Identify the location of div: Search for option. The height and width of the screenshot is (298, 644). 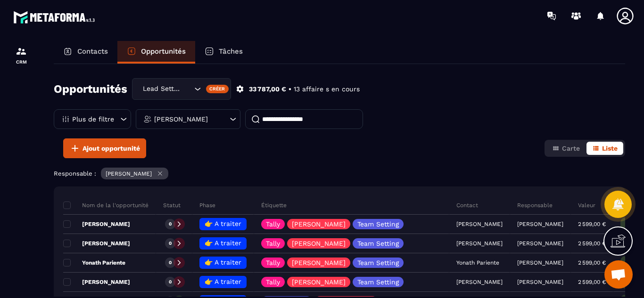
(182, 89).